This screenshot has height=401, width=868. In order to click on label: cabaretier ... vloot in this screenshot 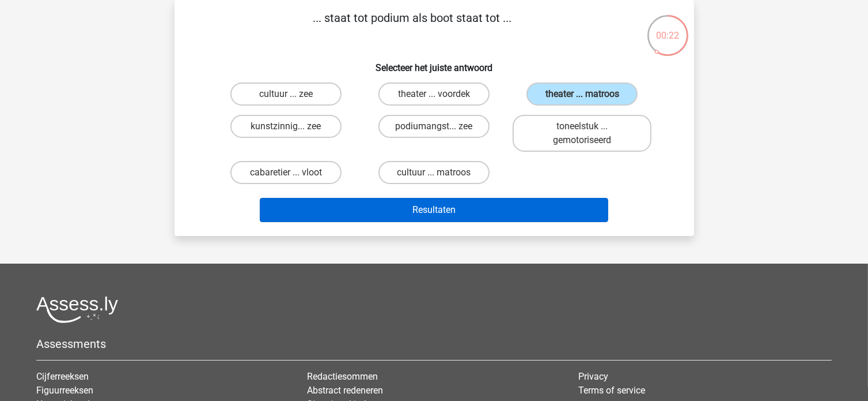, I will do `click(285, 173)`.